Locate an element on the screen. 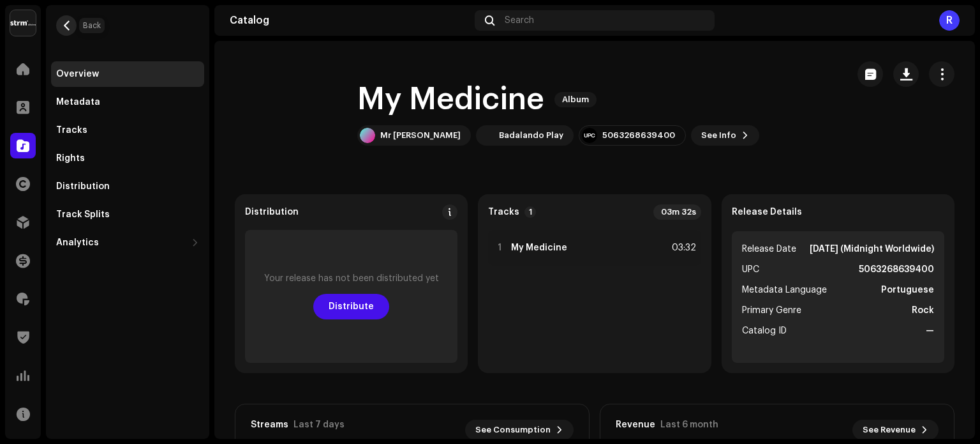 The width and height of the screenshot is (980, 444). span: Metadata Language is located at coordinates (784, 290).